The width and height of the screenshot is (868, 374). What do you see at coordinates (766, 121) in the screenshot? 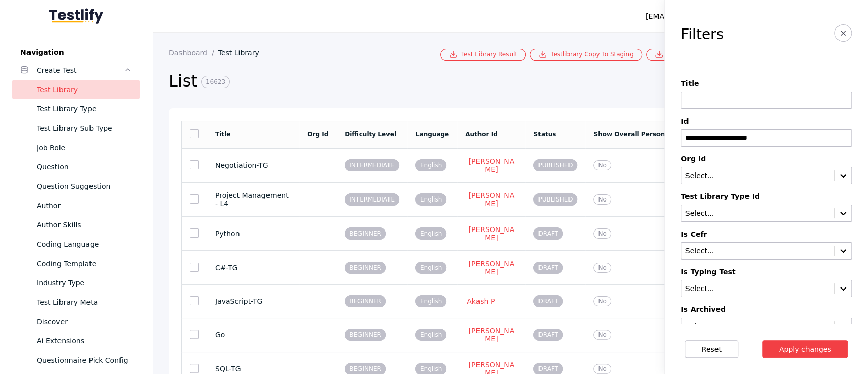
I see `label: Id` at bounding box center [766, 121].